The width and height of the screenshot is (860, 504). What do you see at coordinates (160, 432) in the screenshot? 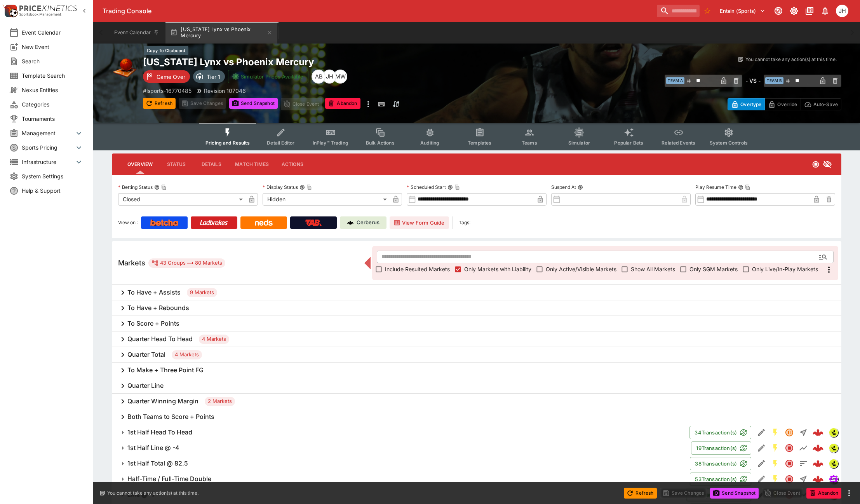
I see `h6: 1st Half Head To Head` at bounding box center [160, 432].